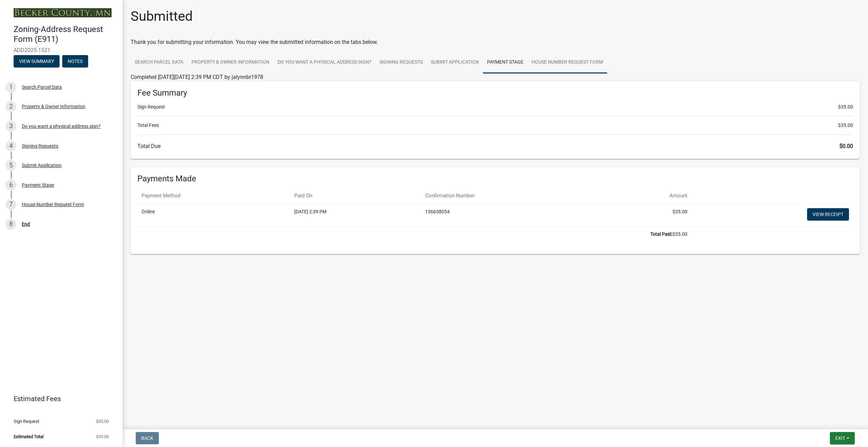 The image size is (868, 447). I want to click on wm-modal-confirm: Notes, so click(75, 62).